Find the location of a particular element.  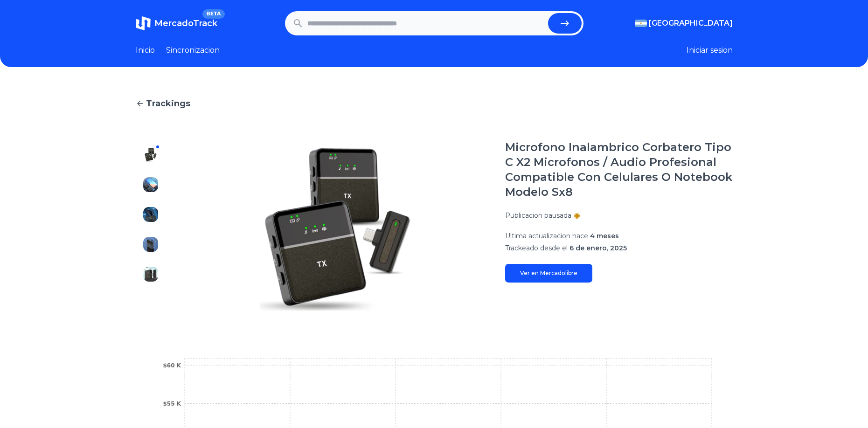

span: 4 meses is located at coordinates (604, 236).